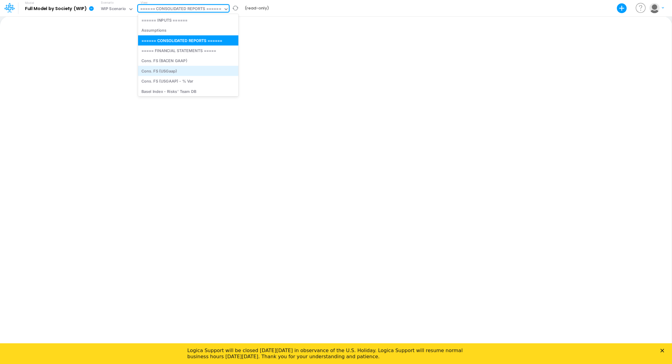  I want to click on b: Full Model by Society (WIP), so click(56, 9).